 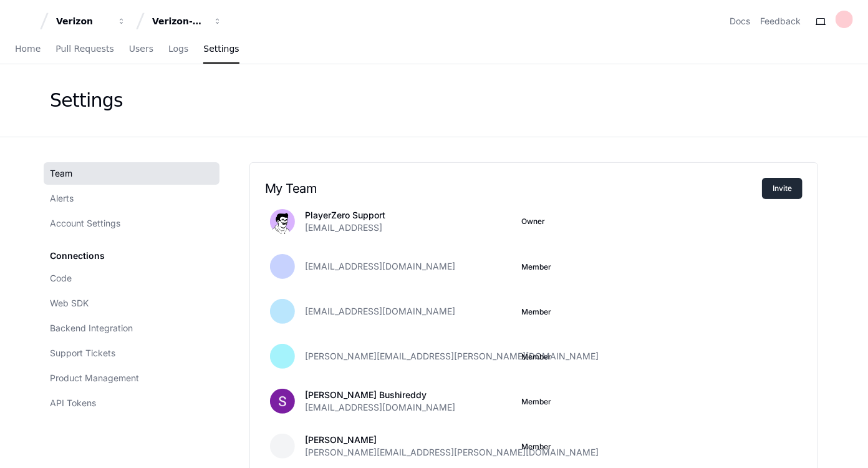 I want to click on div: Verizon-Clarify-Order-Management, so click(x=179, y=21).